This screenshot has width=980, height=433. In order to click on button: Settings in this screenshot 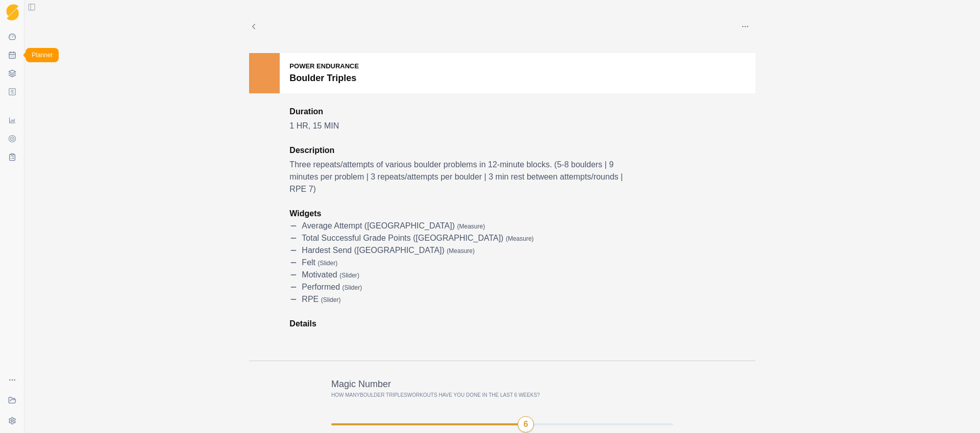, I will do `click(13, 421)`.